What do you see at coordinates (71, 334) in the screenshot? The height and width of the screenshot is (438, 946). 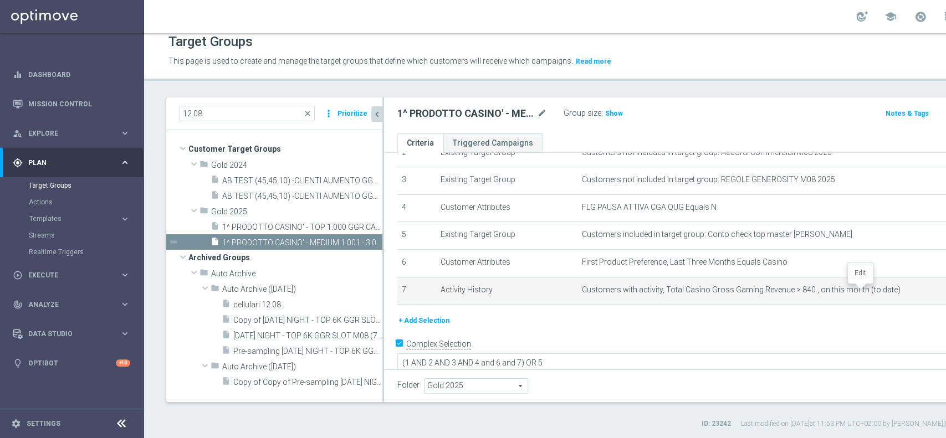 I see `button: Data Studio keyboard_arrow_right` at bounding box center [71, 334].